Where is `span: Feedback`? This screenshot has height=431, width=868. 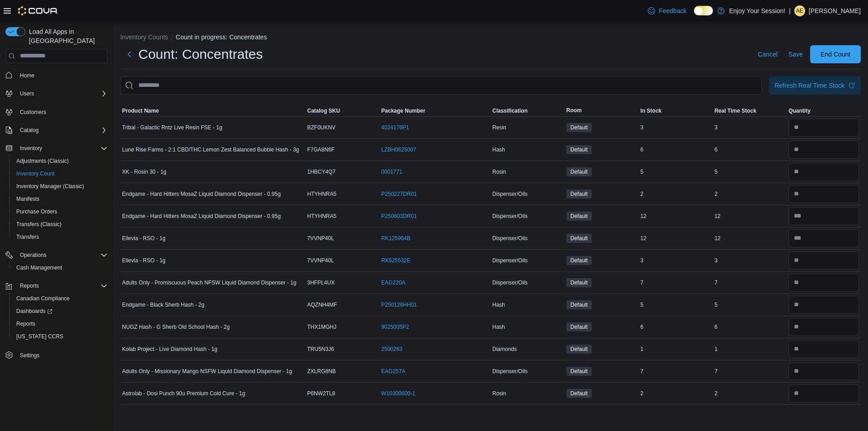
span: Feedback is located at coordinates (672, 11).